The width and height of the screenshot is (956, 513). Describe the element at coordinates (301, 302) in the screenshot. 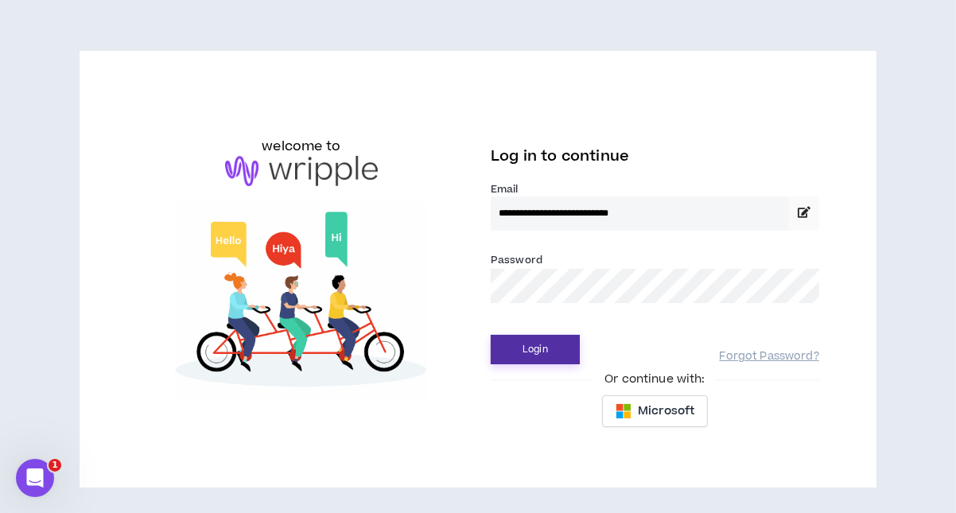

I see `img: Welcome to Wripple` at that location.